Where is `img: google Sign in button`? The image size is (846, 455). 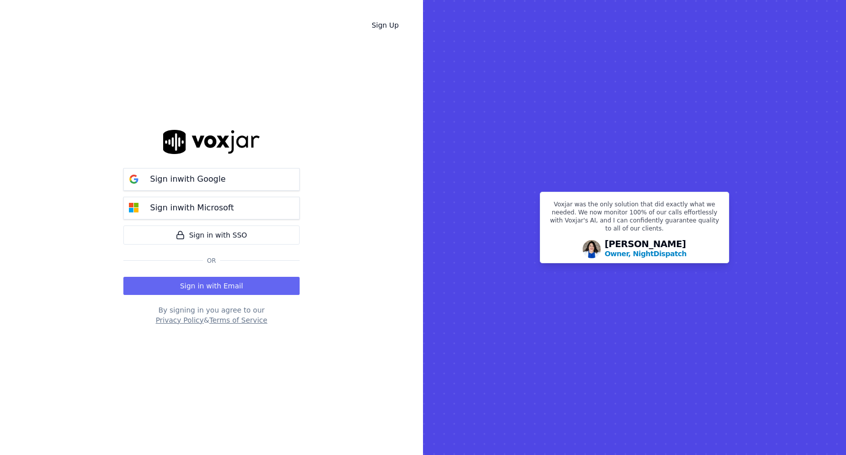
img: google Sign in button is located at coordinates (134, 179).